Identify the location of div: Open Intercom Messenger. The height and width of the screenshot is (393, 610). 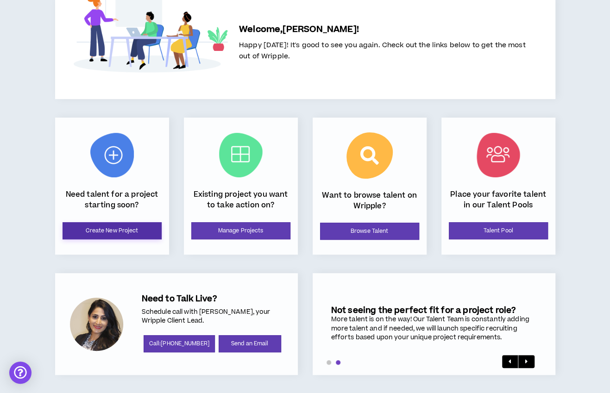
(20, 373).